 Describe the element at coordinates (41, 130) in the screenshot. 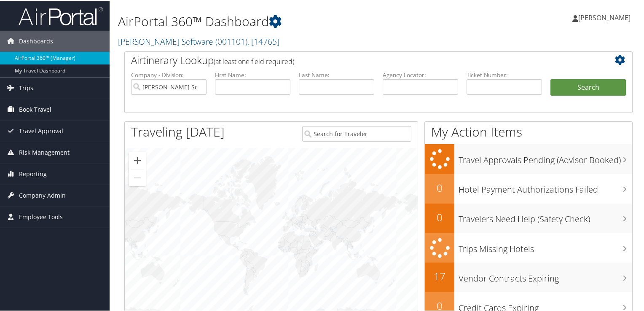

I see `span: Travel Approval` at that location.